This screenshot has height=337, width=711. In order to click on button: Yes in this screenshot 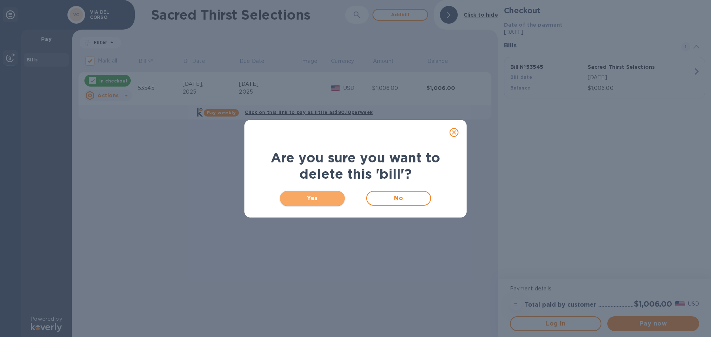, I will do `click(312, 198)`.